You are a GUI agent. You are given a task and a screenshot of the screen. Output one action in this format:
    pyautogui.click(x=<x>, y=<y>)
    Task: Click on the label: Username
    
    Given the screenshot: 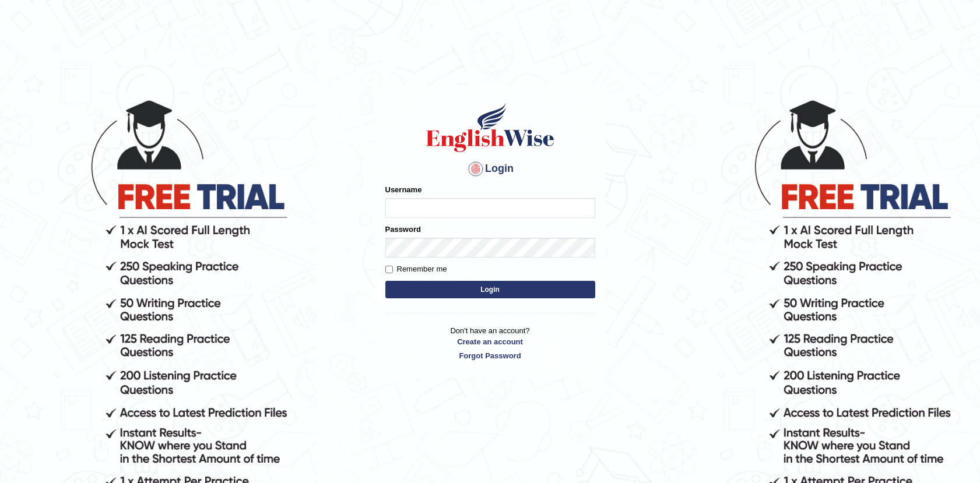 What is the action you would take?
    pyautogui.click(x=403, y=189)
    